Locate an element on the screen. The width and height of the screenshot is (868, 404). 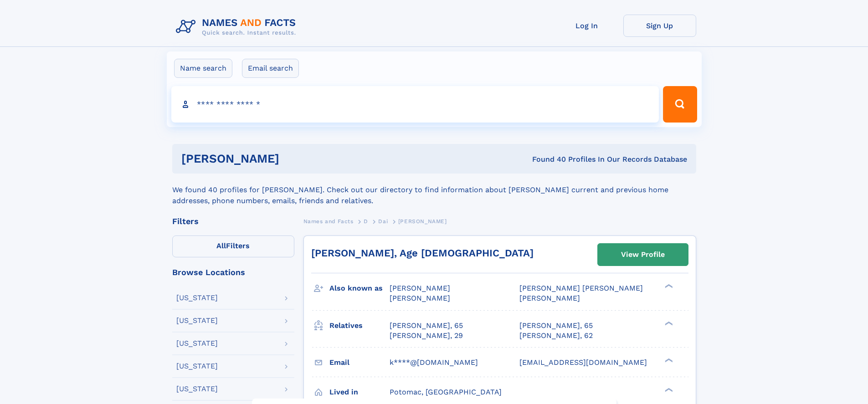
h3: Email is located at coordinates (360, 363).